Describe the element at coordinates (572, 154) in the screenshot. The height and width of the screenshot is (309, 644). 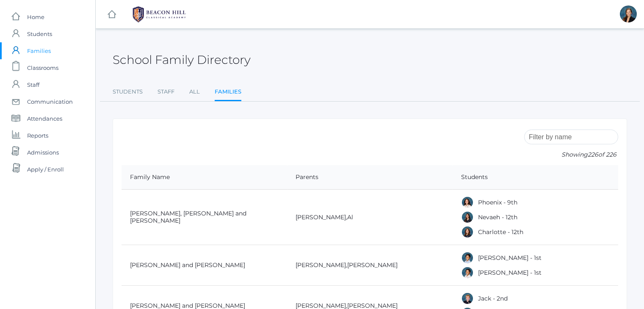
I see `p: Showing of 226` at that location.